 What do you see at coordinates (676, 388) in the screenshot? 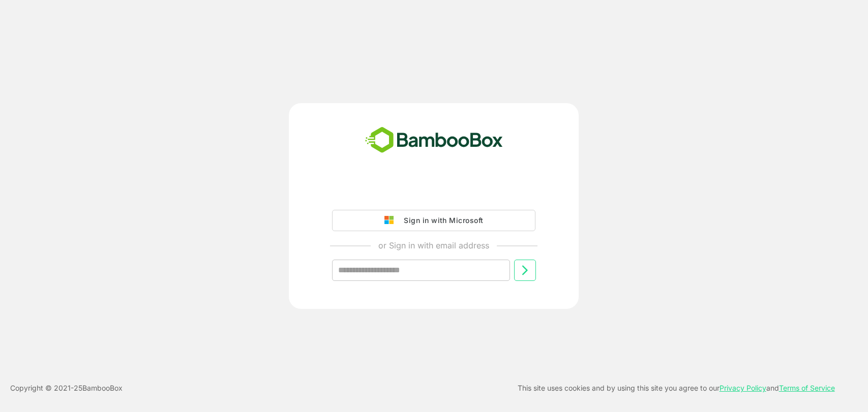
I see `p: This site uses cookies and by using this site you agree to our and` at bounding box center [676, 388].